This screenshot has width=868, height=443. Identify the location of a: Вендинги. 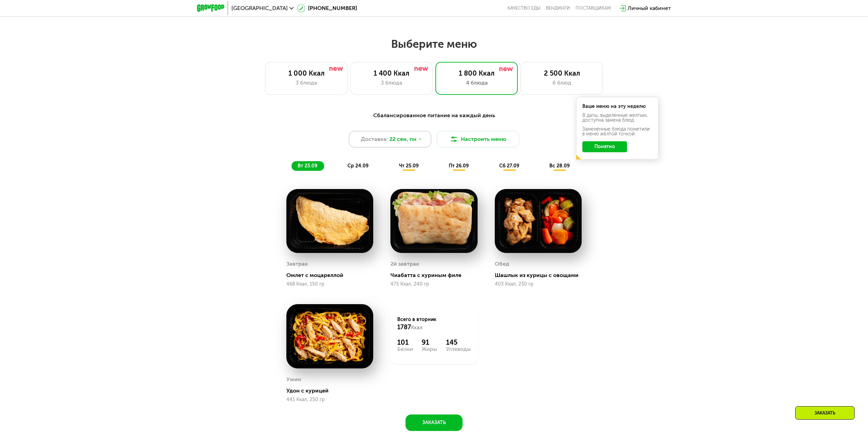
(558, 8).